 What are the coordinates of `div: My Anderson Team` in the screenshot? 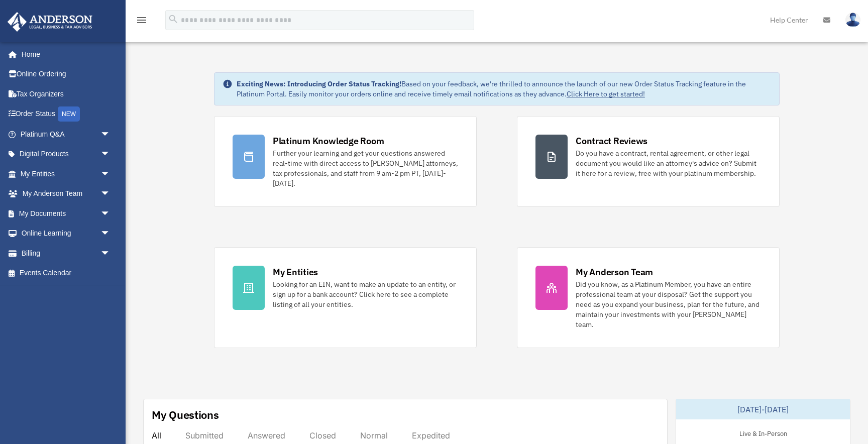 It's located at (614, 272).